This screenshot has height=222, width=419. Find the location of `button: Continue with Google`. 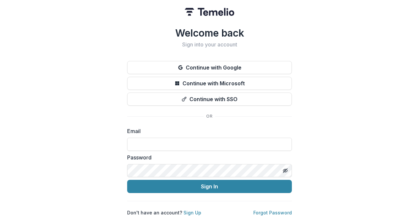

button: Continue with Google is located at coordinates (210, 68).